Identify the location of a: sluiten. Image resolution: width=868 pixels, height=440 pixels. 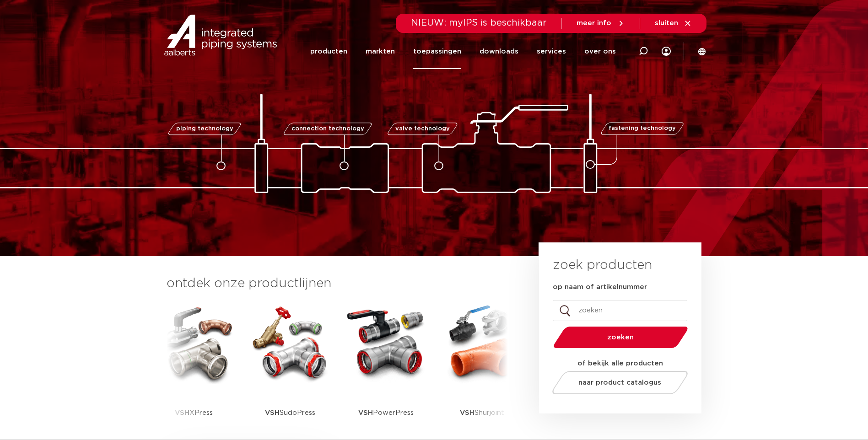
(673, 23).